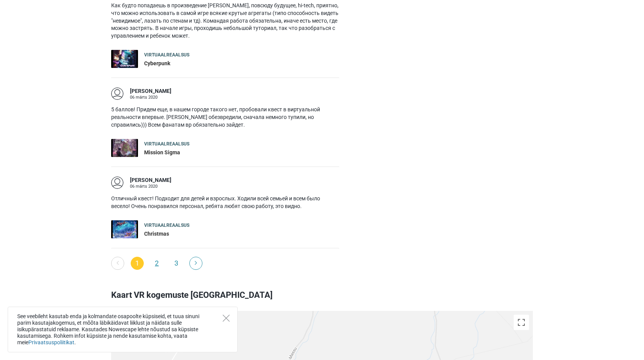  I want to click on p: 5 баллов! Придем еще, в нашем городе такого нет, пробовали квест в виртуальной реальности впервые..., so click(225, 117).